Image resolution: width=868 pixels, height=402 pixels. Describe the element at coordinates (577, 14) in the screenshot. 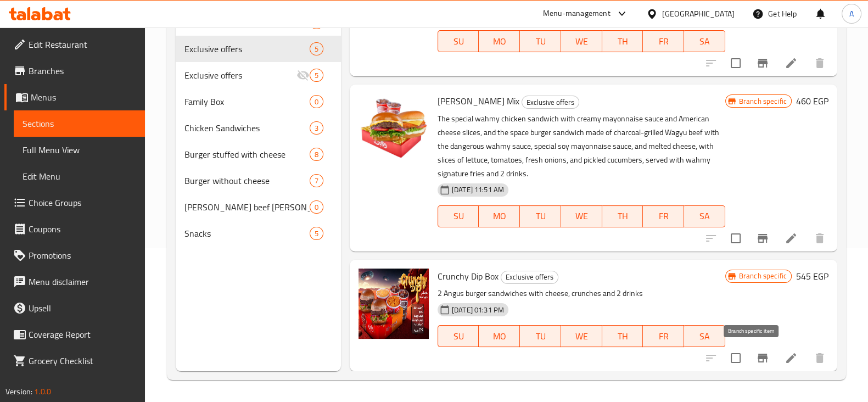

I see `div: Menu-management` at that location.